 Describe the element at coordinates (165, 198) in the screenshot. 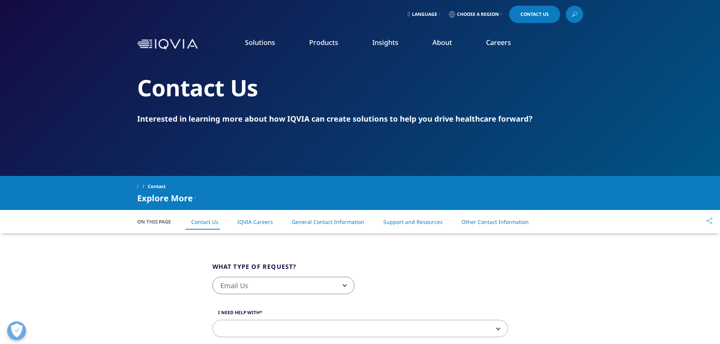

I see `span: Explore More` at that location.